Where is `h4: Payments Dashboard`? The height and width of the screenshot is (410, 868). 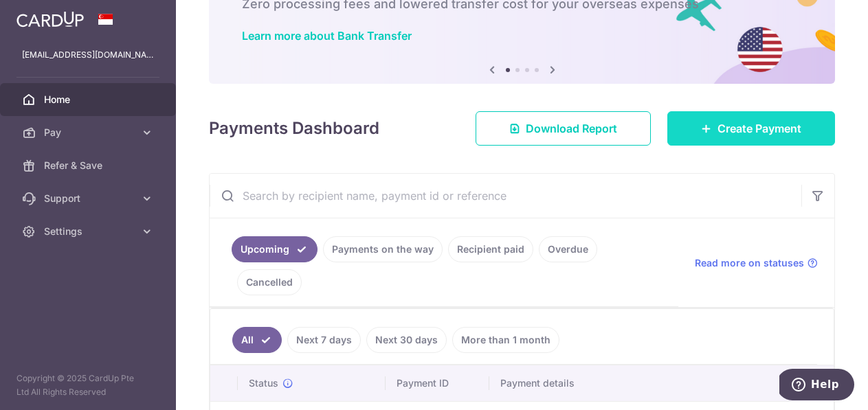 h4: Payments Dashboard is located at coordinates (294, 128).